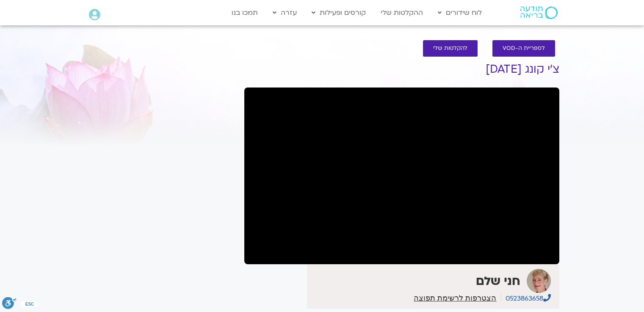 This screenshot has height=312, width=644. I want to click on a: להקלטות שלי, so click(450, 48).